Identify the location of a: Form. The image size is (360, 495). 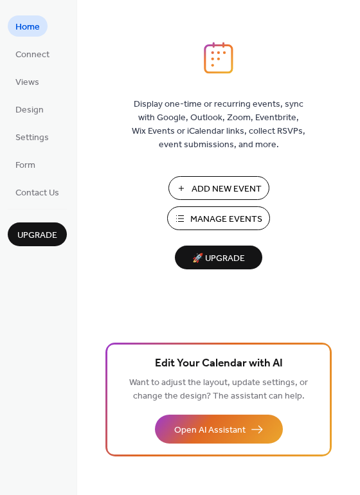
(25, 164).